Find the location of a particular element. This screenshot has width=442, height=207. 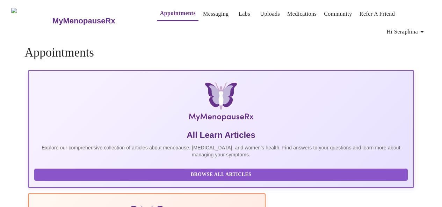

a: Uploads is located at coordinates (270, 14).